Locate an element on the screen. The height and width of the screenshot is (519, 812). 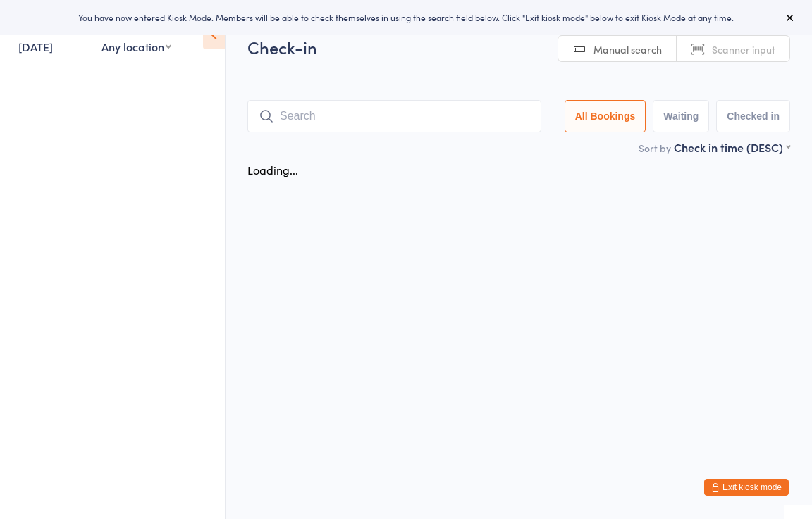
button: Checked in is located at coordinates (753, 116).